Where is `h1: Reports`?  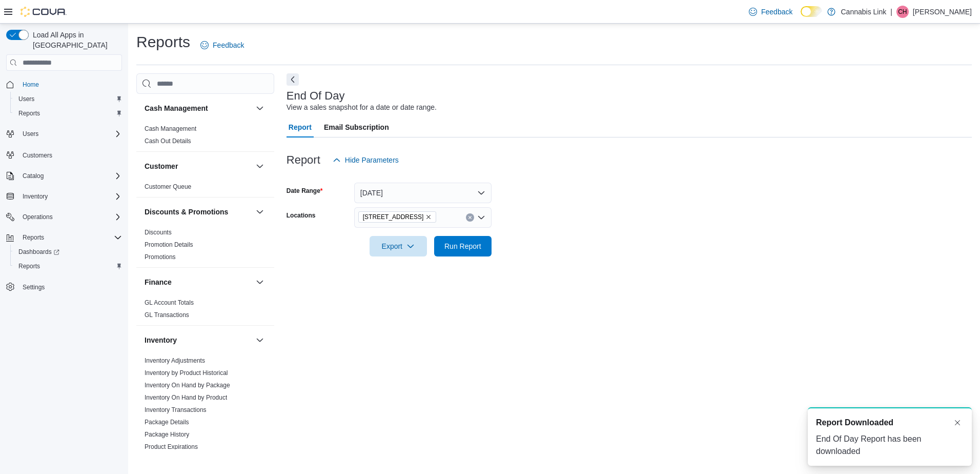
h1: Reports is located at coordinates (163, 42).